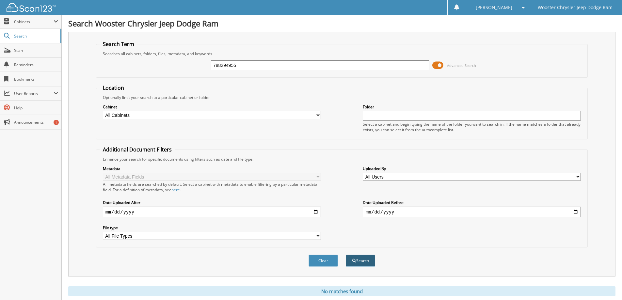 This screenshot has width=622, height=300. What do you see at coordinates (31, 7) in the screenshot?
I see `img: scan123-logo-white.svg` at bounding box center [31, 7].